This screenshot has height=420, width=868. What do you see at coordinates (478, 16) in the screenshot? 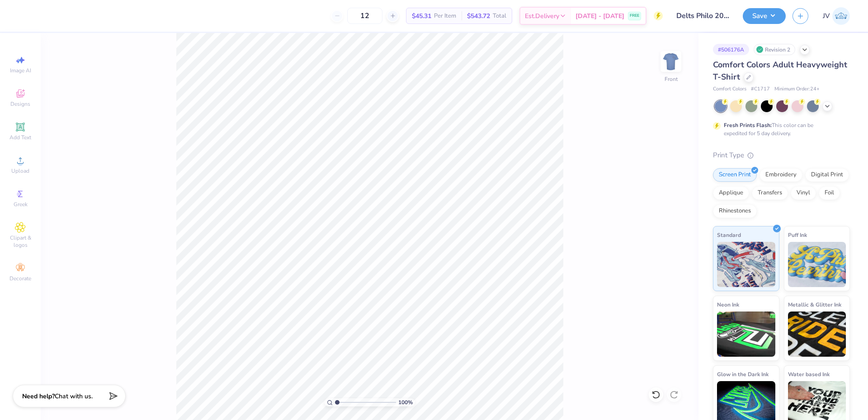
I see `span: $543.72` at bounding box center [478, 16].